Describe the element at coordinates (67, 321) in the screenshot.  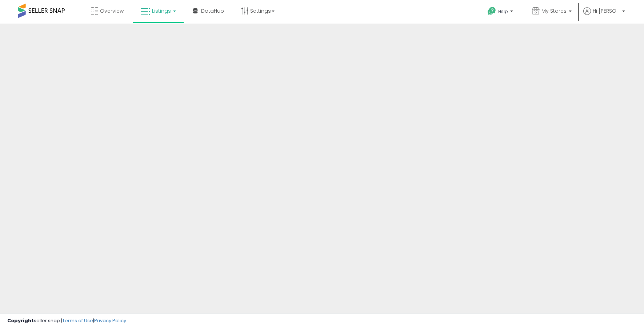
I see `div: seller snap | |` at that location.